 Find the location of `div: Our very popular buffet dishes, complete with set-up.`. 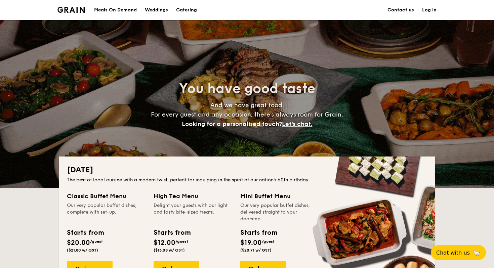

div: Our very popular buffet dishes, complete with set-up. is located at coordinates (106, 213).